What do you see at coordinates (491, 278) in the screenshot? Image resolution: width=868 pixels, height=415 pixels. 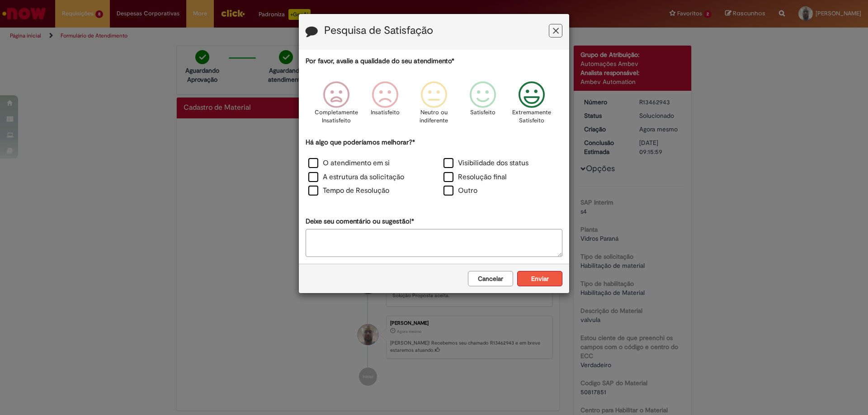 I see `button: Cancelar` at bounding box center [491, 278].